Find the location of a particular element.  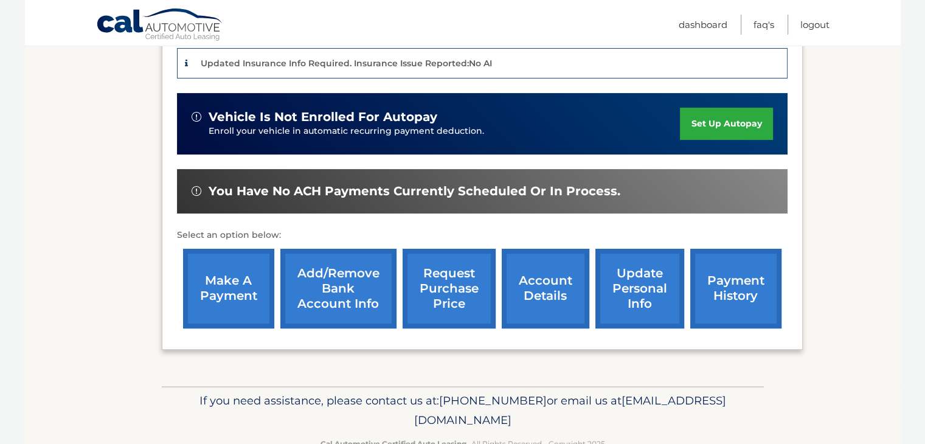

a: request purchase price is located at coordinates (449, 288).